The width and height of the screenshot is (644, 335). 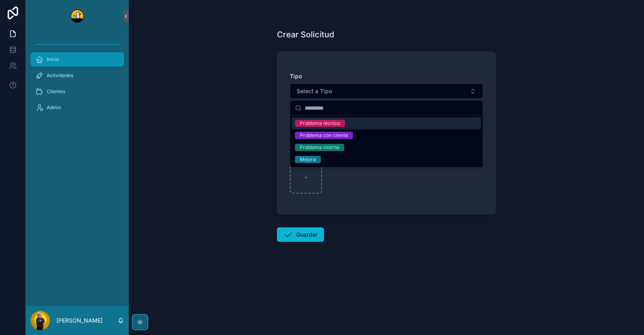 I want to click on div: Problema interno, so click(x=319, y=148).